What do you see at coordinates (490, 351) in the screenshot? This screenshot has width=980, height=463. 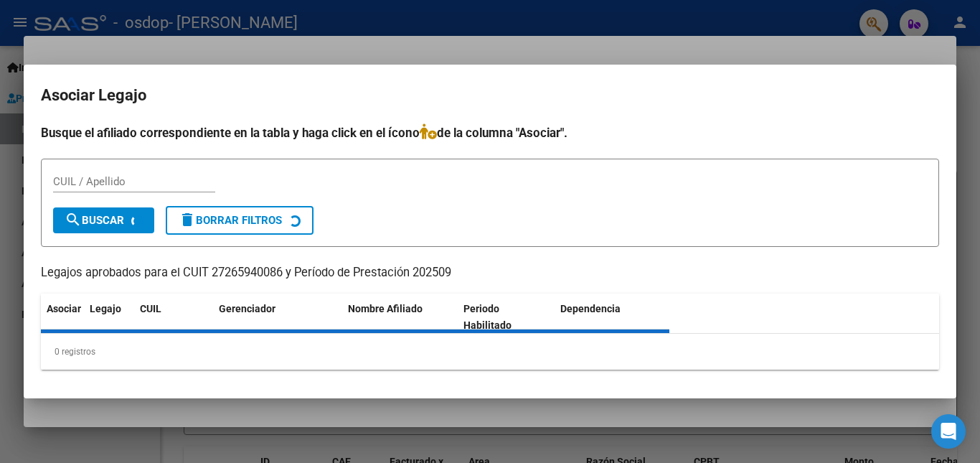 I see `div: 0 registros` at bounding box center [490, 351].